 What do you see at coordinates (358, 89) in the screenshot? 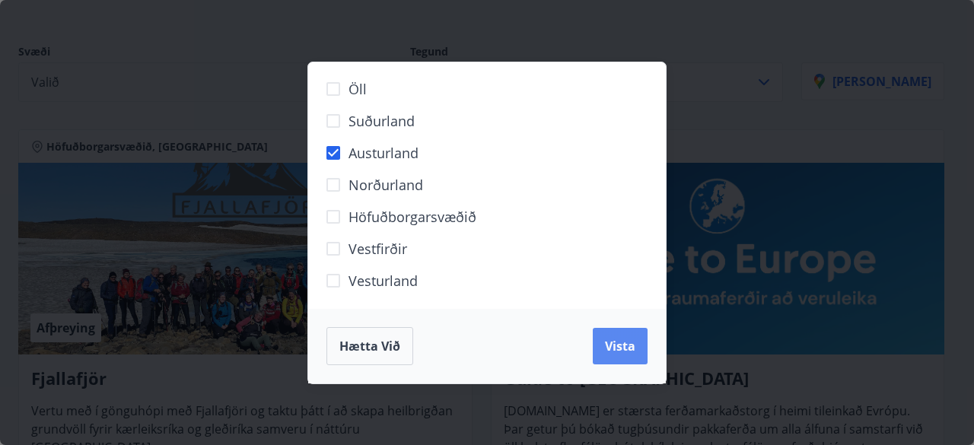
I see `span: Öll` at bounding box center [358, 89].